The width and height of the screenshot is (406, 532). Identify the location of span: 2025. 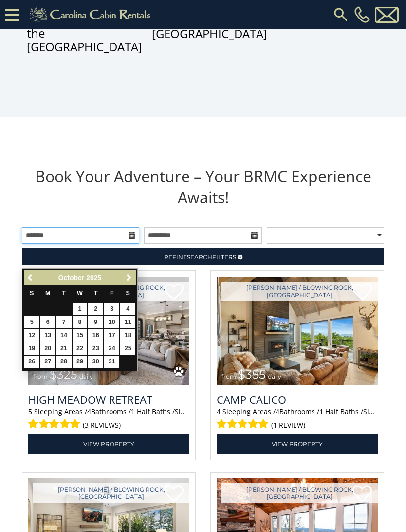
(94, 278).